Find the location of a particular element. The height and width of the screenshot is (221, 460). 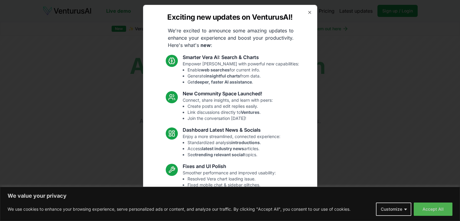

li: Resolved Vera chart loading issue. is located at coordinates (232, 179).